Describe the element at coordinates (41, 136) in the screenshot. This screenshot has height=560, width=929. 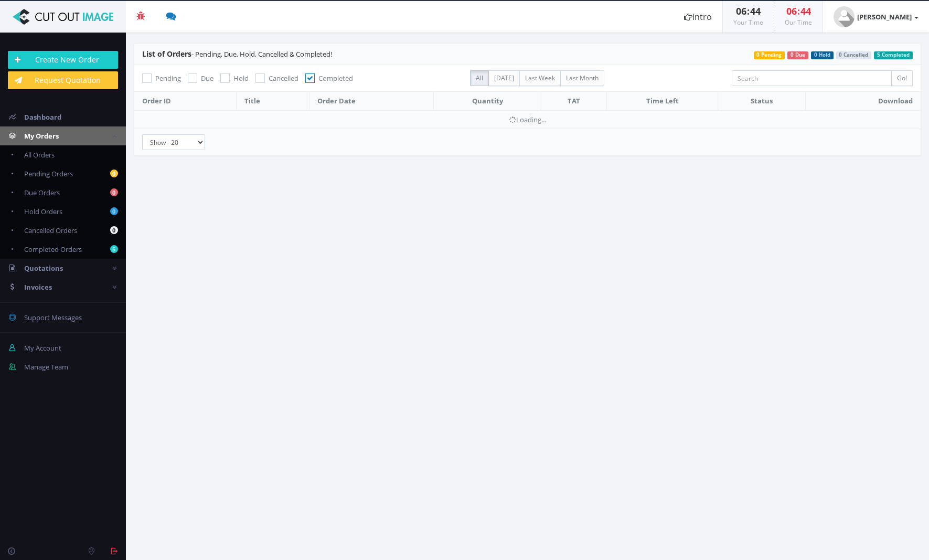
I see `span: My Orders` at that location.